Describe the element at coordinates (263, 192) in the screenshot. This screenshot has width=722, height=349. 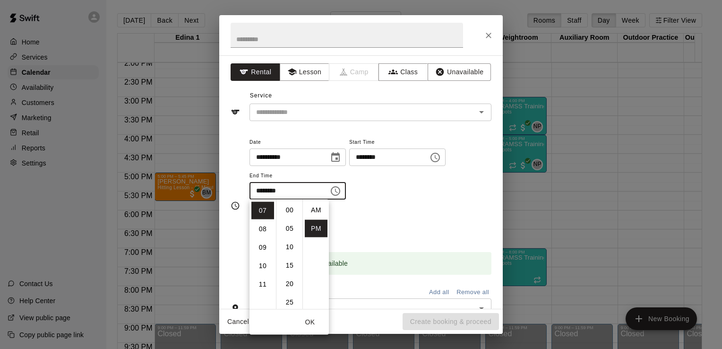
I see `li: 6 hours` at that location.